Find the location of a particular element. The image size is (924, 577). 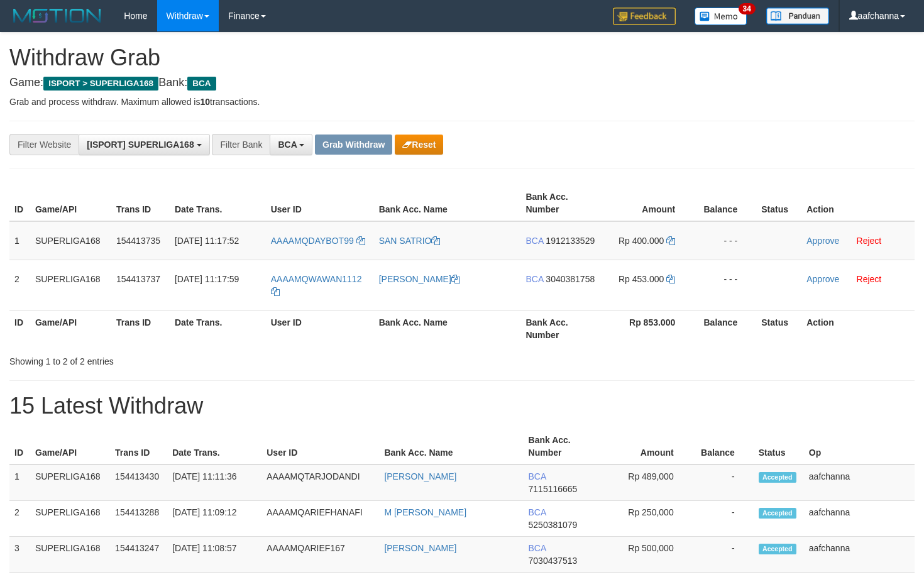

span: 34 is located at coordinates (747, 9).